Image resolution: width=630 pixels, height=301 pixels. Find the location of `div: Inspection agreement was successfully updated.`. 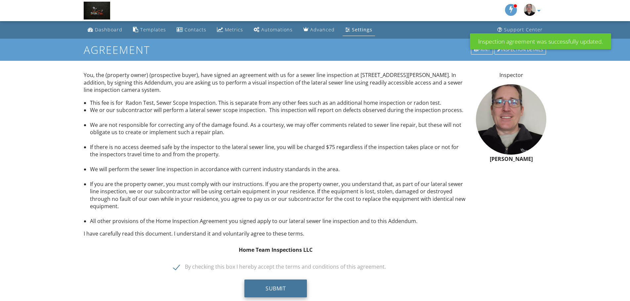

div: Inspection agreement was successfully updated. is located at coordinates (540, 41).